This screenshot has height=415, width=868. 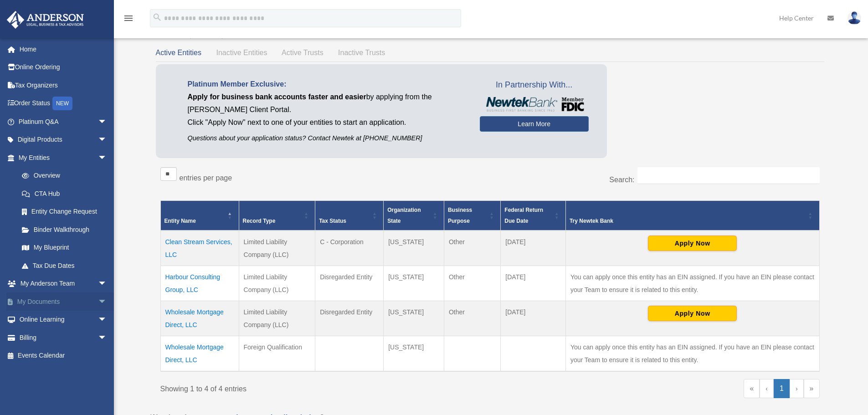 What do you see at coordinates (65, 194) in the screenshot?
I see `a: CTA Hub` at bounding box center [65, 194].